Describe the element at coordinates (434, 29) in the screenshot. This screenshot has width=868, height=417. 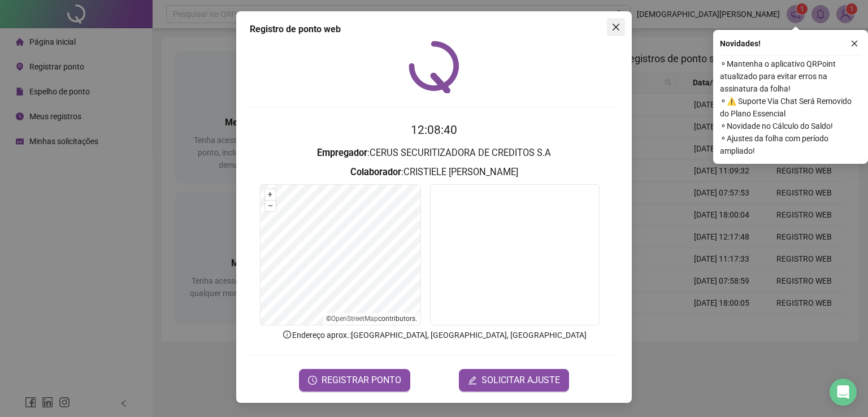
I see `div: Registro de ponto web` at that location.